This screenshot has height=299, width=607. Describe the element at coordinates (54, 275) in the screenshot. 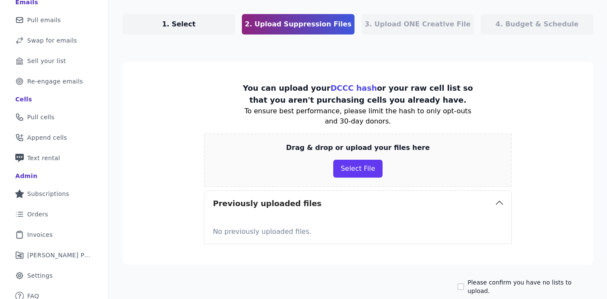

I see `a: Settings` at that location.